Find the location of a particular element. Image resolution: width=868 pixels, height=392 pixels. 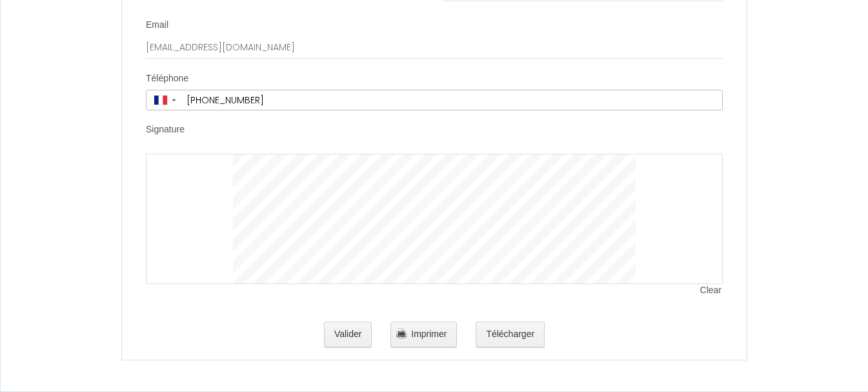

input: +33 6 12 34 56 78 is located at coordinates (452, 100).